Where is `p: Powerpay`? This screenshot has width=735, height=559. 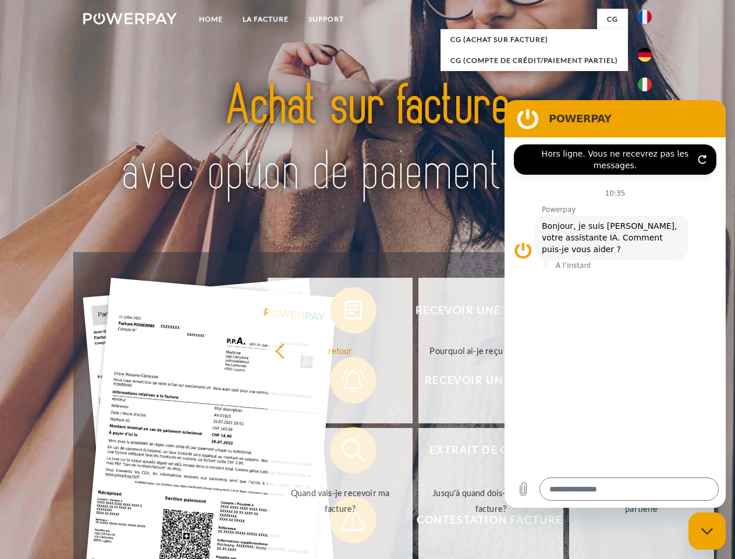 p: Powerpay is located at coordinates (129, 109).